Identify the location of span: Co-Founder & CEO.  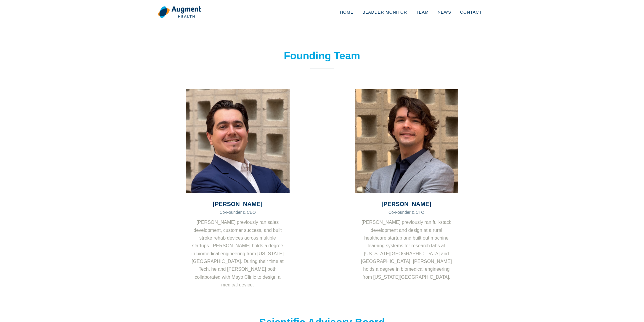
(237, 212).